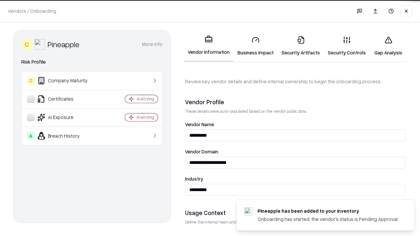  Describe the element at coordinates (92, 62) in the screenshot. I see `div: Risk Profile` at that location.